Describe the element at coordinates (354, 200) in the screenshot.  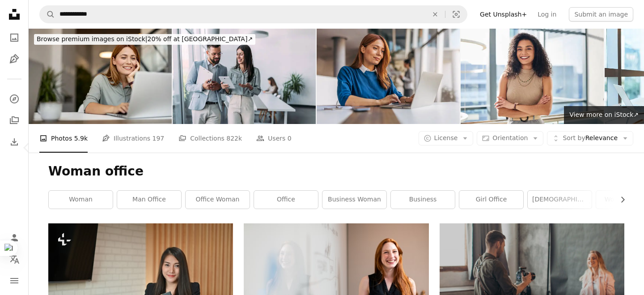
I see `a: business woman` at that location.